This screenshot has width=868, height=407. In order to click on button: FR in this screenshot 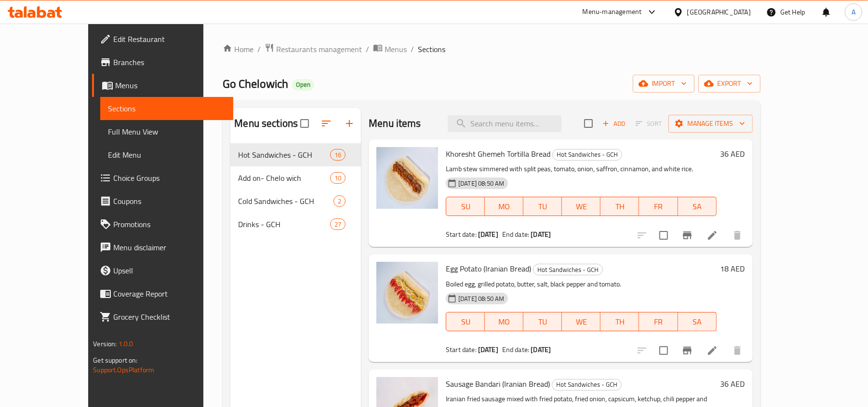, I will do `click(659, 206)`.